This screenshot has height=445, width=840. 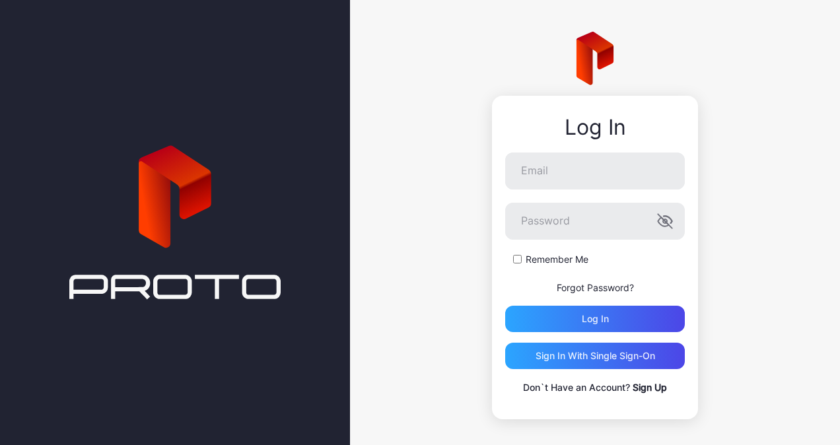 I want to click on button: Password, so click(x=665, y=221).